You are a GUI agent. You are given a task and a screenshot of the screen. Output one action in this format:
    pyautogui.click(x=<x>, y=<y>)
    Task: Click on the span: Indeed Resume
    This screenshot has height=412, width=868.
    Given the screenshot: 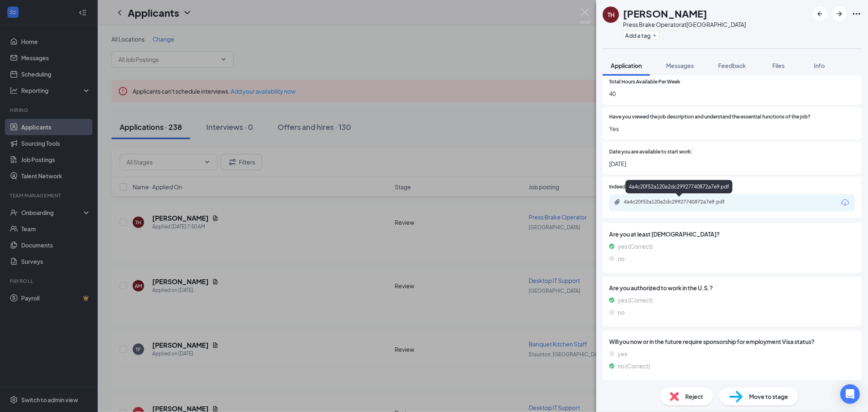 What is the action you would take?
    pyautogui.click(x=627, y=187)
    